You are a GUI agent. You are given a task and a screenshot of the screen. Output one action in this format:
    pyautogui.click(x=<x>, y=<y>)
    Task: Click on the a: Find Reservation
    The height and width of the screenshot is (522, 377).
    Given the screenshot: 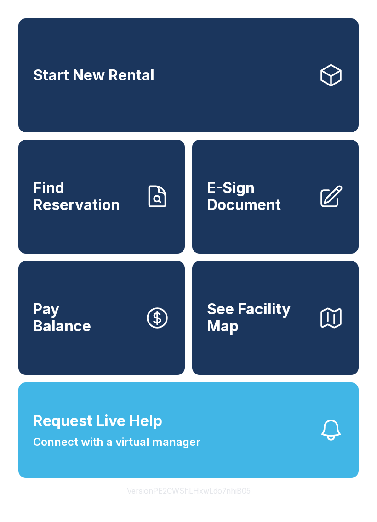 What is the action you would take?
    pyautogui.click(x=102, y=197)
    